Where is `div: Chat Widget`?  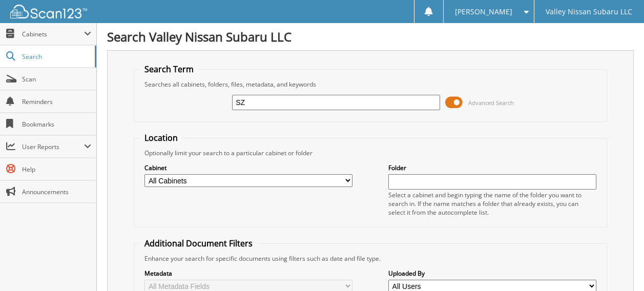
div: Chat Widget is located at coordinates (618, 267).